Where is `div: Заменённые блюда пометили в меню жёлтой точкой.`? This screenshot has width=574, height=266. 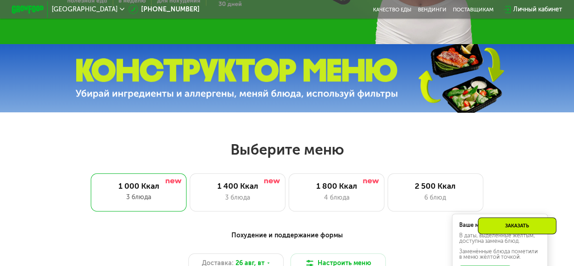
div: Заменённые блюда пометили в меню жёлтой точкой. is located at coordinates (500, 254).